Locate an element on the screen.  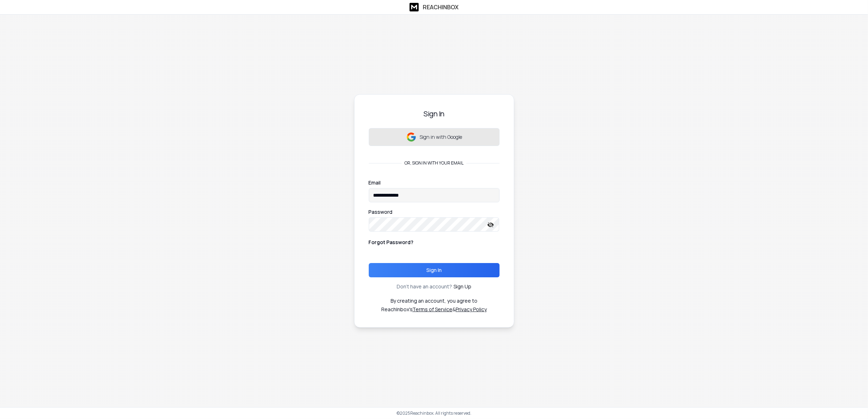
h3: Sign In is located at coordinates (434, 114).